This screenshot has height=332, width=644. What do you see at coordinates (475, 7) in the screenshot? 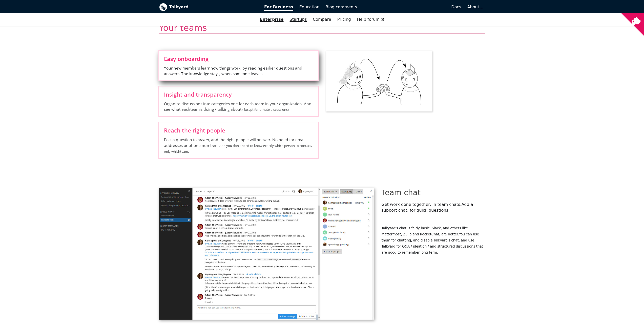
I see `span: About` at bounding box center [475, 7].